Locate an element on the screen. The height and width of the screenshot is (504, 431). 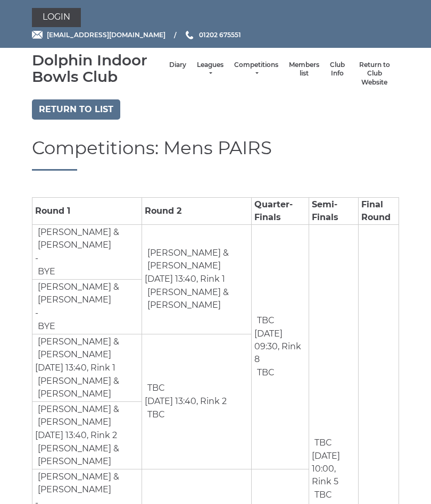
td: Semi-Finals is located at coordinates (334, 211).